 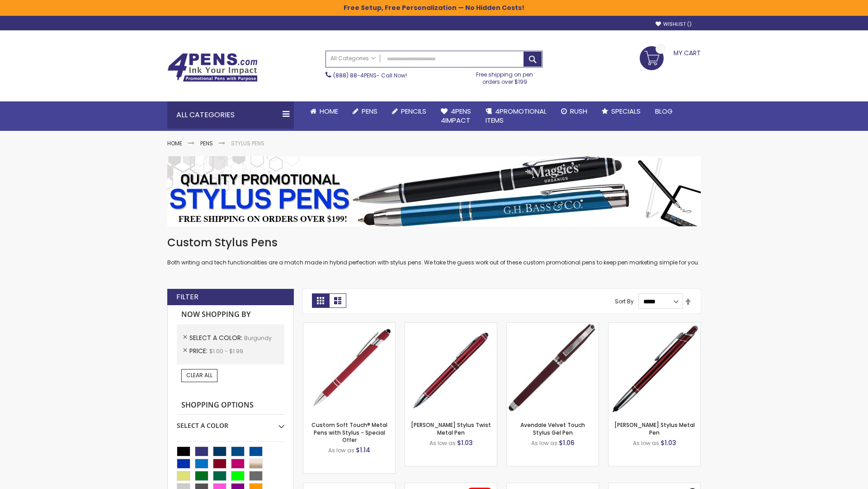 What do you see at coordinates (674, 24) in the screenshot?
I see `a: Wishlist` at bounding box center [674, 24].